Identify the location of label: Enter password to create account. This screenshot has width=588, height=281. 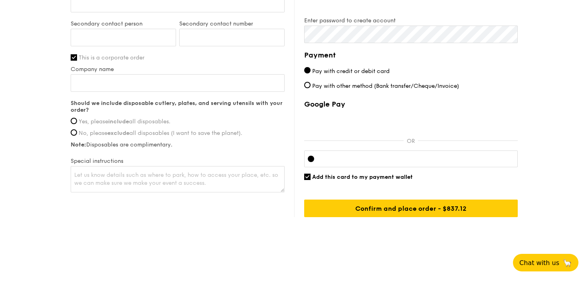
(411, 20).